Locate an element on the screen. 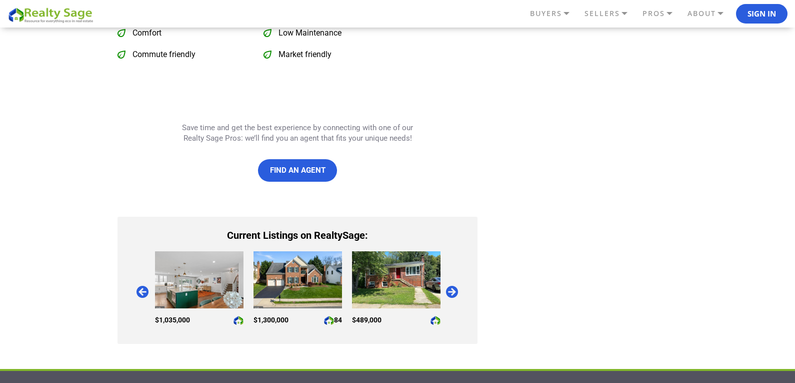 This screenshot has height=383, width=795. label: Comfort is located at coordinates (188, 33).